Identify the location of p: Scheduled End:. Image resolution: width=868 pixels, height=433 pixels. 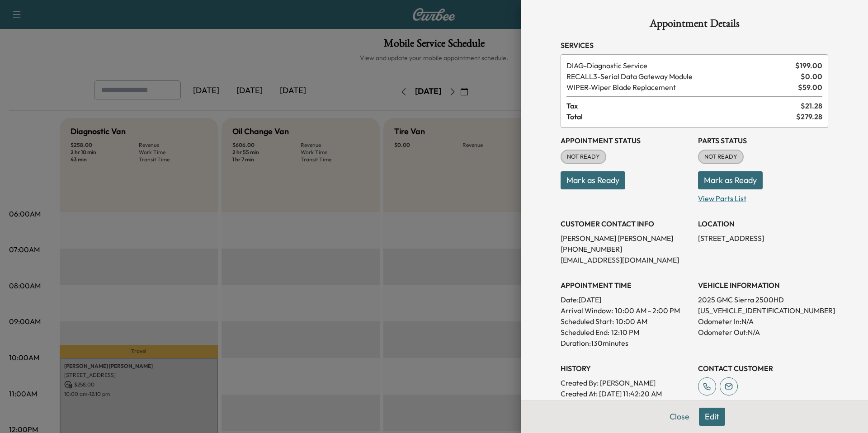
(585, 332).